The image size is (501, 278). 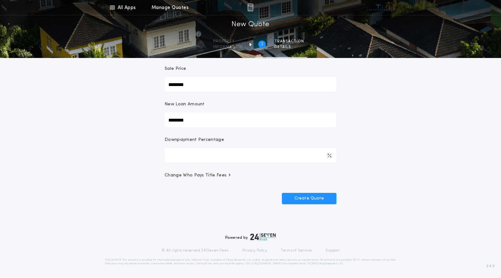 I want to click on p: Sale Price, so click(x=175, y=69).